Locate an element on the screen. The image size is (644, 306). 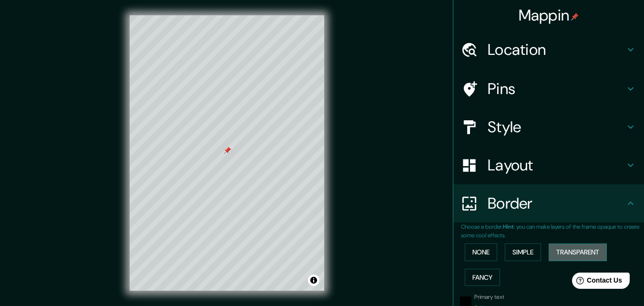
h4: Location is located at coordinates (556, 50).